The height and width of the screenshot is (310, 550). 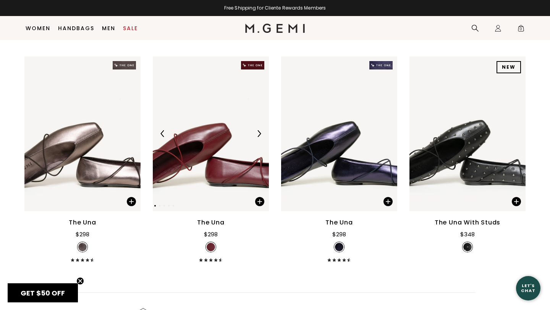 What do you see at coordinates (468, 223) in the screenshot?
I see `div: The Una with Studs` at bounding box center [468, 223].